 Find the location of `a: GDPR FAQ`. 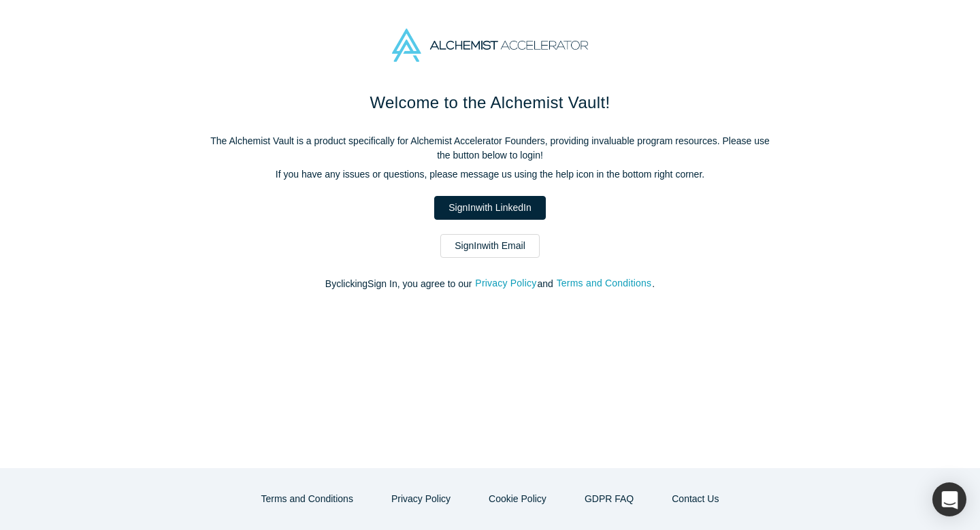

a: GDPR FAQ is located at coordinates (609, 499).